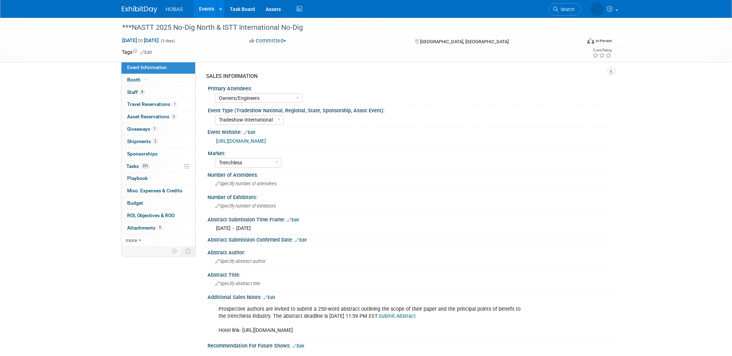  I want to click on a: Shipments2, so click(158, 142).